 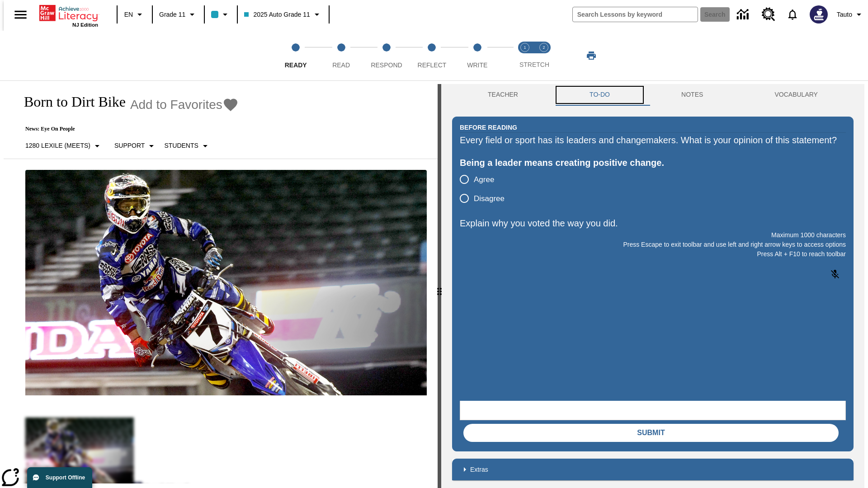 I want to click on p: Maximum 1000 characters, so click(x=653, y=235).